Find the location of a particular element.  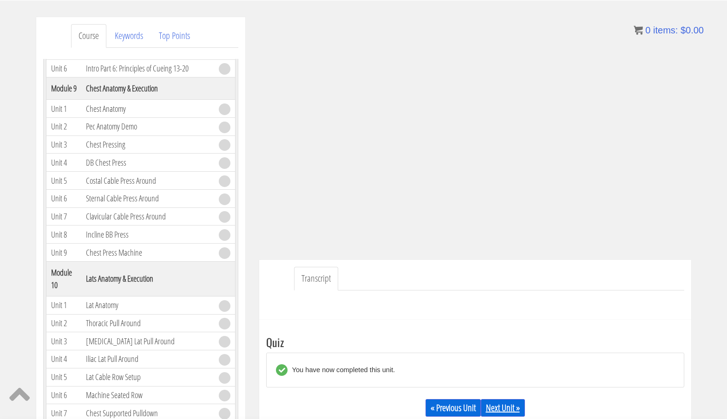

td: Unit 7 is located at coordinates (64, 216).